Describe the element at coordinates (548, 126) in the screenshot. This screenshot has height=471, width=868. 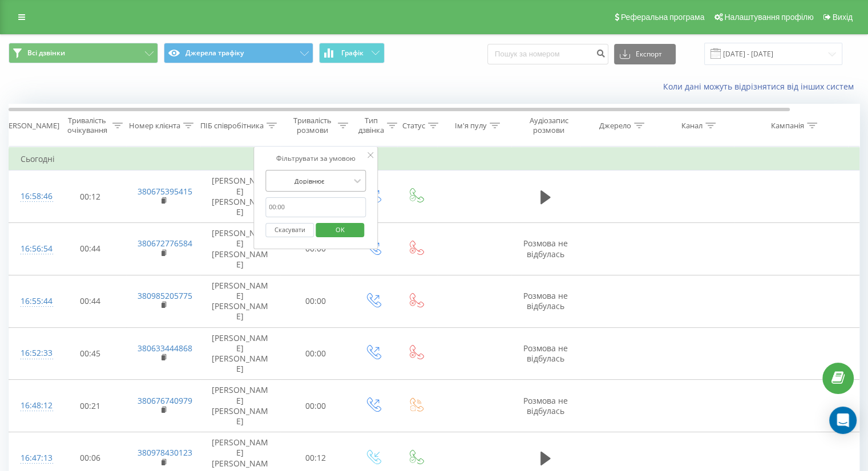
I see `div: Аудіозапис розмови` at that location.